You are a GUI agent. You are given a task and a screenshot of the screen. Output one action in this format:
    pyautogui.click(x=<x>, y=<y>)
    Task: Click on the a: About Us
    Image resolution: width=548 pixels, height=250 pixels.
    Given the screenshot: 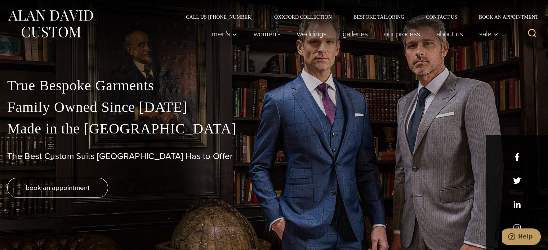 What is the action you would take?
    pyautogui.click(x=449, y=34)
    